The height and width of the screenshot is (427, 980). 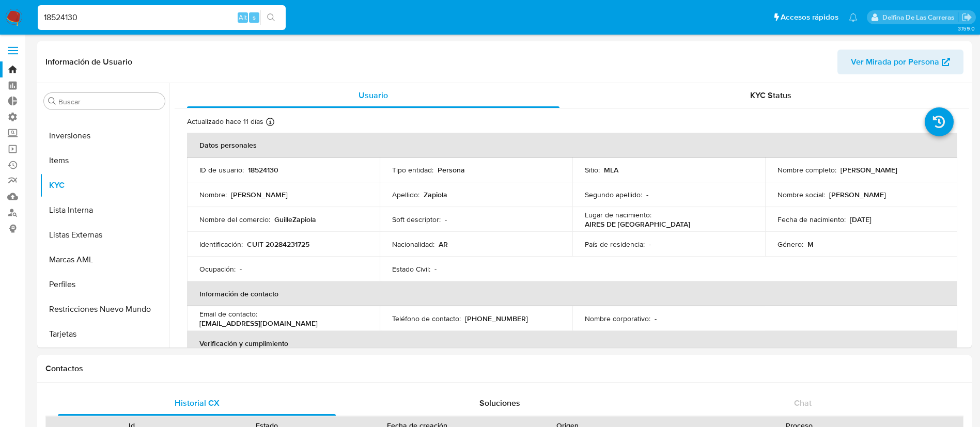 I want to click on p: Estado Civil :, so click(x=411, y=269).